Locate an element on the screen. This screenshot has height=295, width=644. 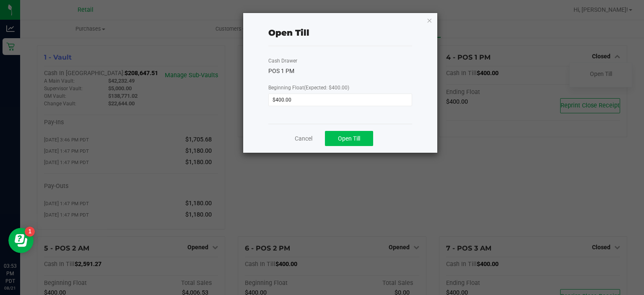
label: Cash Drawer is located at coordinates (283, 61).